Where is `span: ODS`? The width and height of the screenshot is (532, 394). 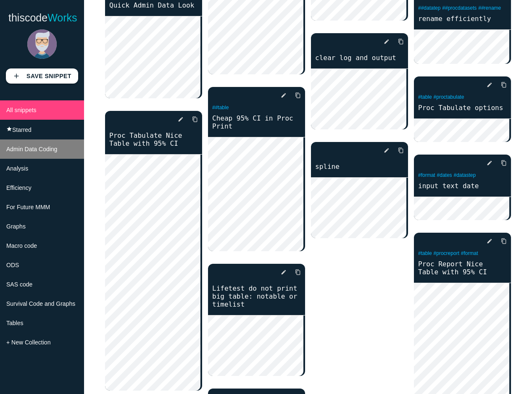
span: ODS is located at coordinates (13, 266).